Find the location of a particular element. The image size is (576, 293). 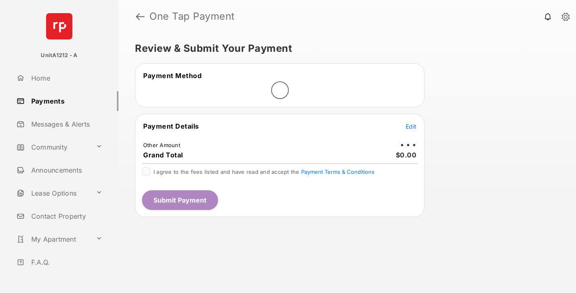

span: Payment Method is located at coordinates (172, 76).